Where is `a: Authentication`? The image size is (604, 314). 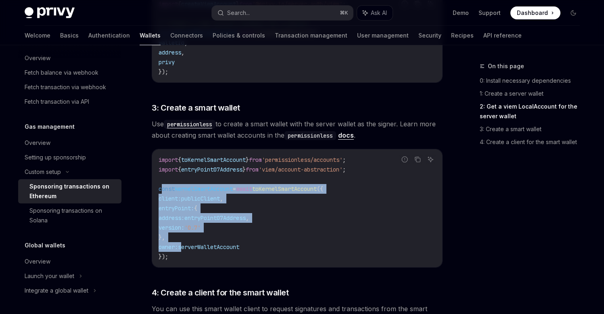
a: Authentication is located at coordinates (109, 36).